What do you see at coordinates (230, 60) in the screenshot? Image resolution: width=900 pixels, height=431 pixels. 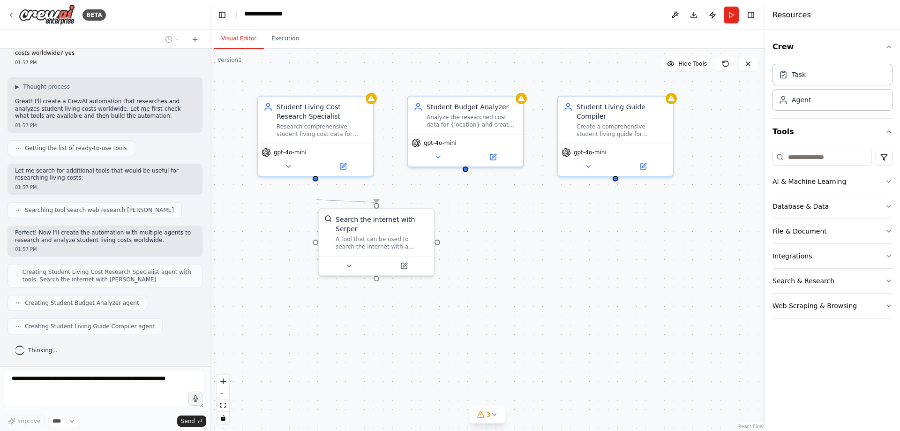 I see `div: Version 1` at bounding box center [230, 60].